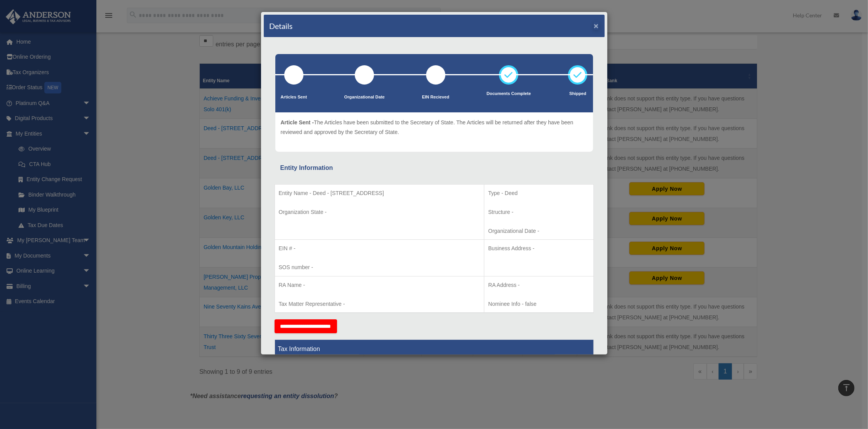  What do you see at coordinates (434, 127) in the screenshot?
I see `p: The Articles have been submitted to the Secretary of State. The Articles will be returned after t...` at bounding box center [434, 127].